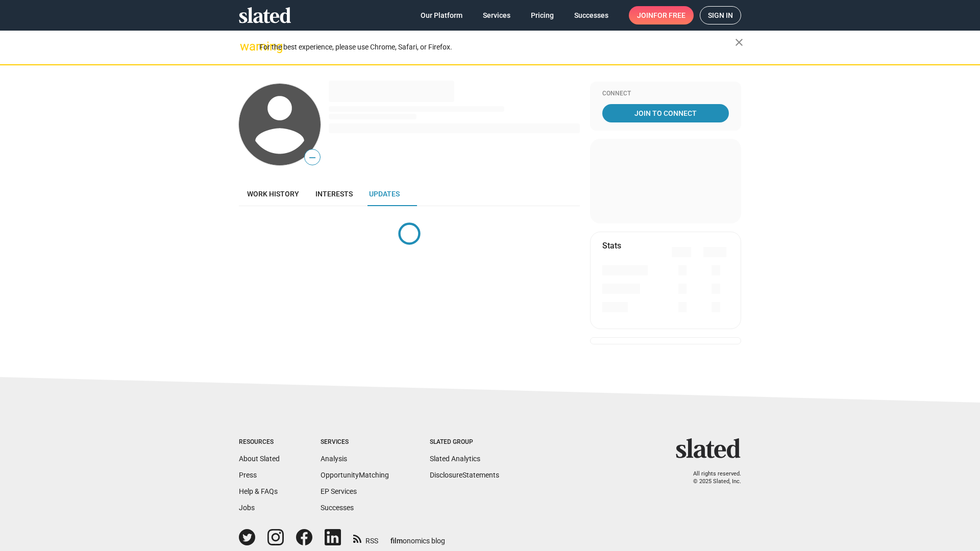 This screenshot has height=551, width=980. Describe the element at coordinates (441, 15) in the screenshot. I see `a: Our Platform` at that location.